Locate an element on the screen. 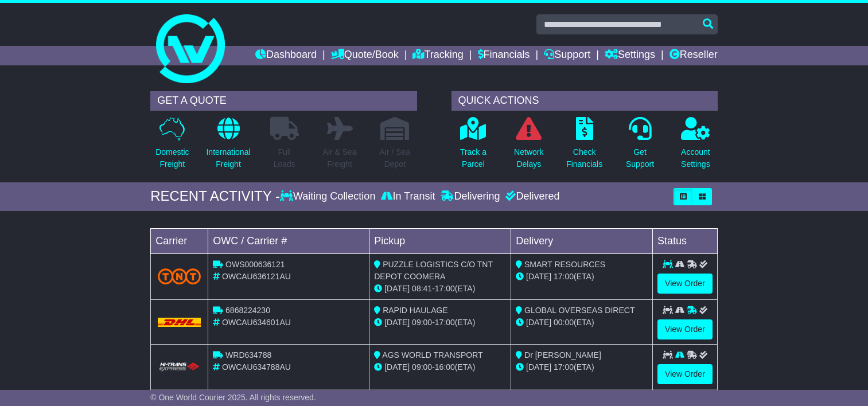  p: Air / Sea Depot is located at coordinates (395, 158).